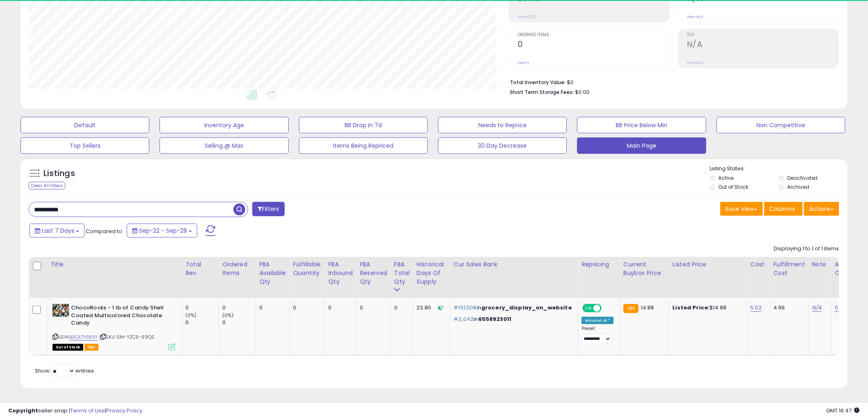  I want to click on div: $14.88, so click(706, 308).